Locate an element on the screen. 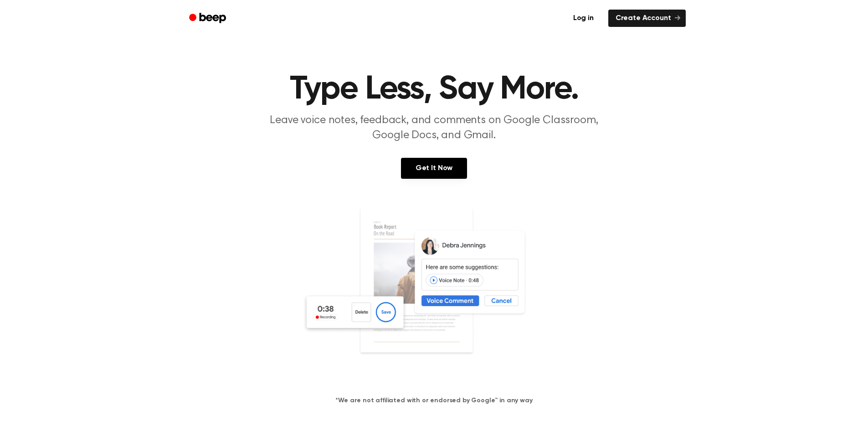  a: Get It Now is located at coordinates (434, 168).